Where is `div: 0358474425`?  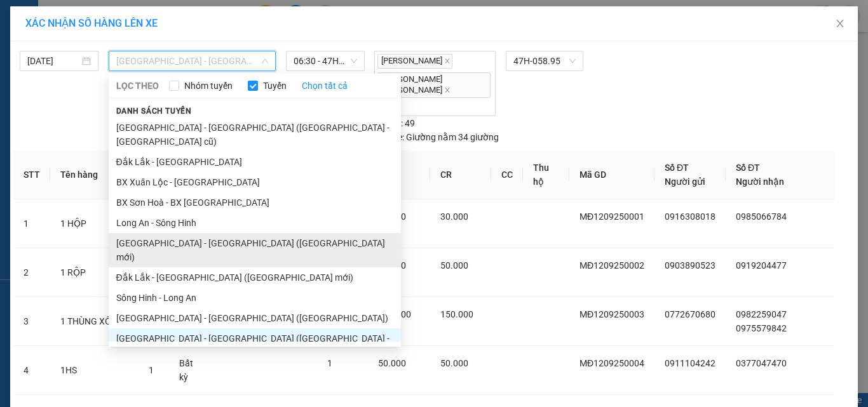 div: 0358474425 is located at coordinates (154, 50).